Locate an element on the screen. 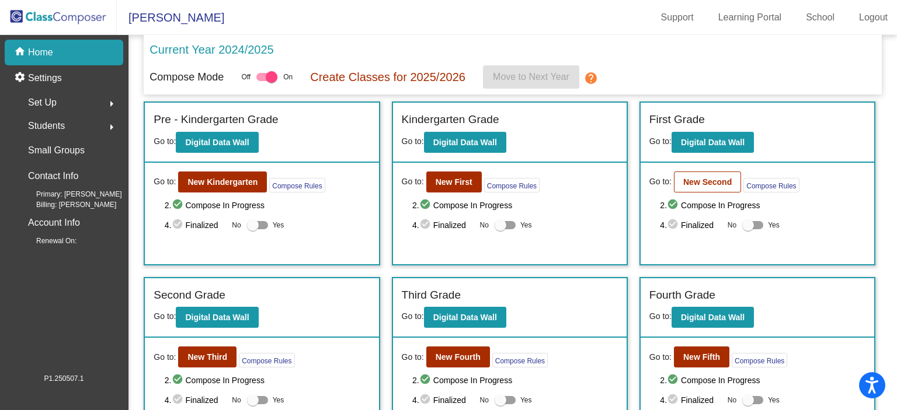 The width and height of the screenshot is (897, 410). span: Move to Next Year is located at coordinates (531, 76).